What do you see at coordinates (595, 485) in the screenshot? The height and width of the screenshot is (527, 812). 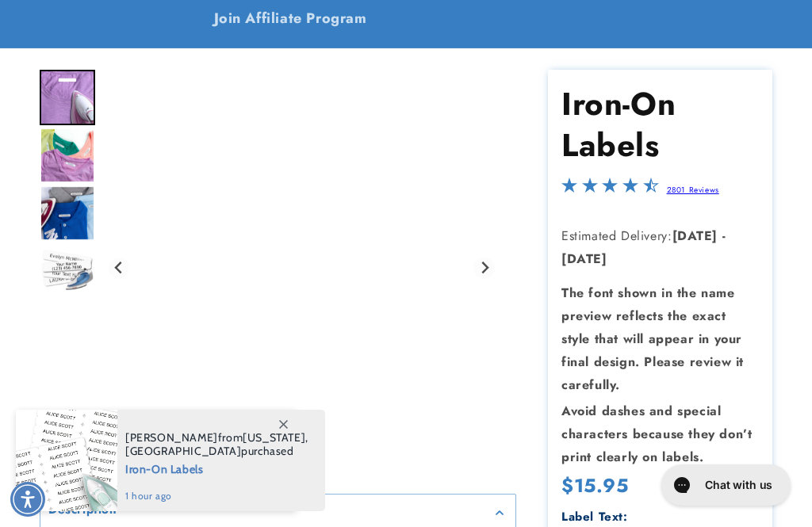 I see `span: $15.95` at bounding box center [595, 485].